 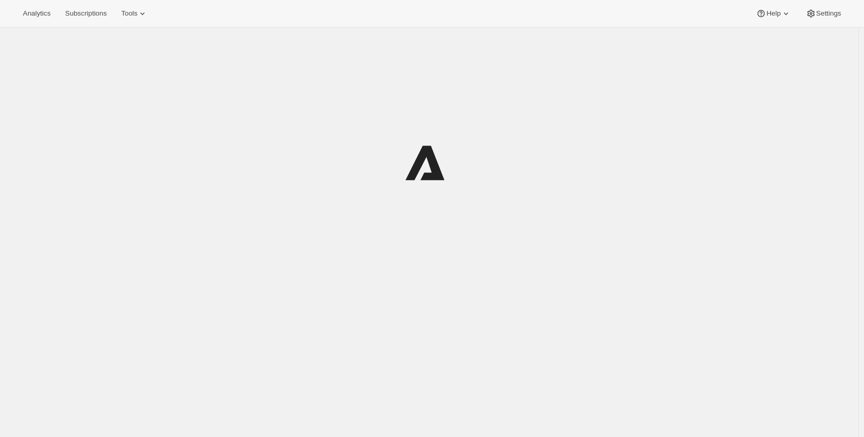 I want to click on span: Help, so click(x=773, y=14).